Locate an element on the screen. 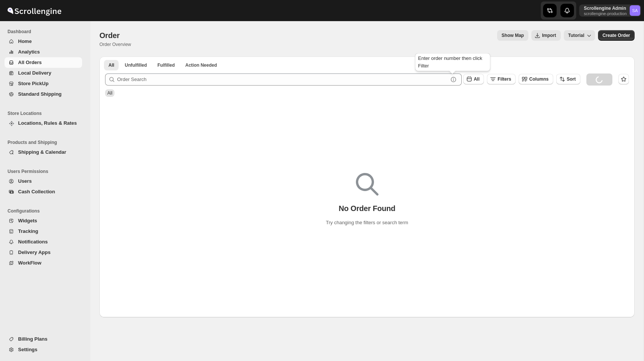 This screenshot has width=644, height=361. p: No Order Found is located at coordinates (367, 209).